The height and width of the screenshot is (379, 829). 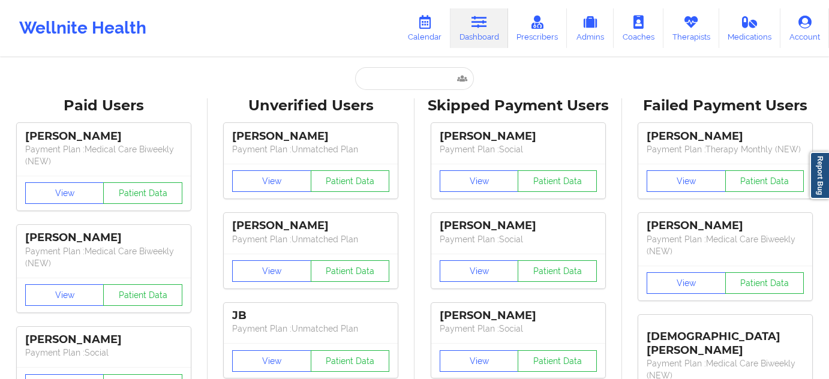 I want to click on a: Admins, so click(x=590, y=28).